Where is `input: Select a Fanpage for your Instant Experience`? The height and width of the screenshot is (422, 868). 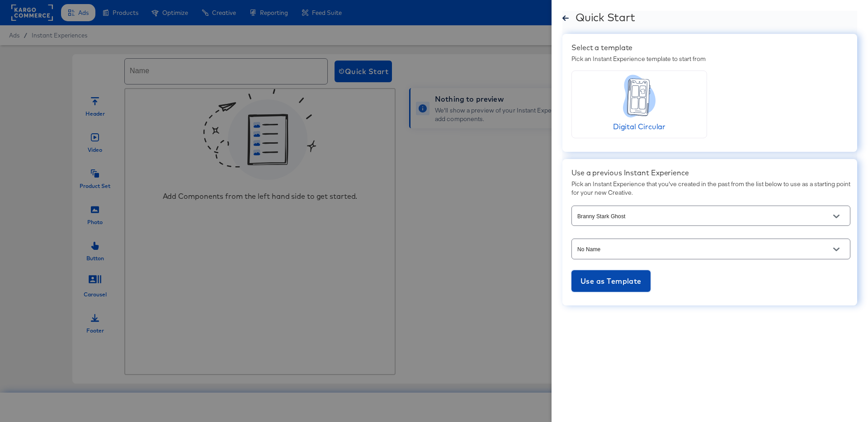
input: Select a Fanpage for your Instant Experience is located at coordinates (704, 216).